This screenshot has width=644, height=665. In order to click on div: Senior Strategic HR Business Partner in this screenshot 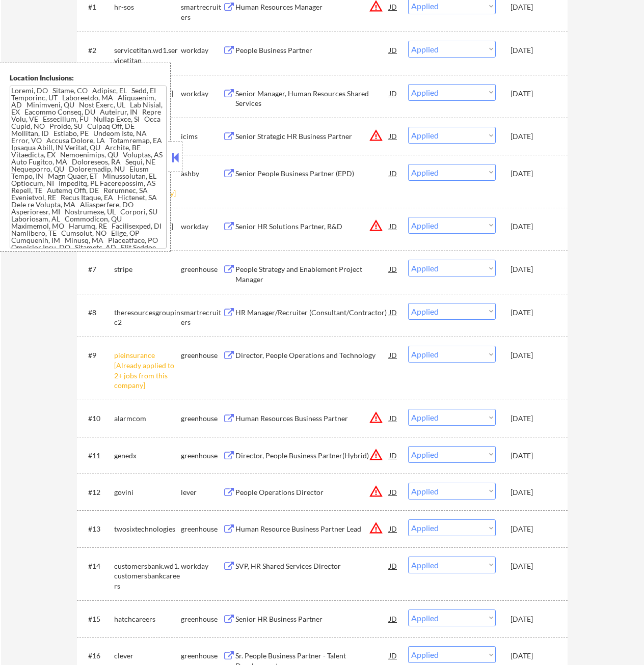, I will do `click(312, 137)`.